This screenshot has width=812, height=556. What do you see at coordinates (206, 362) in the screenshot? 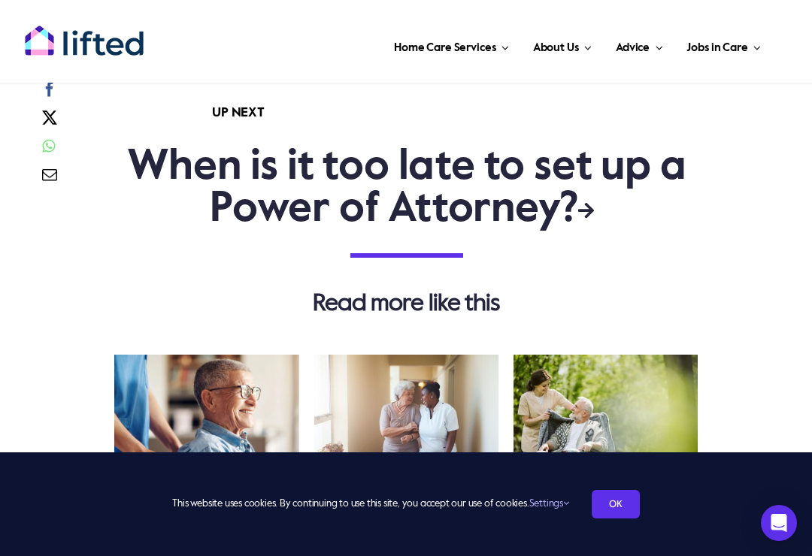
I see `a: Carers helping carers – the best kind of support` at bounding box center [206, 362].